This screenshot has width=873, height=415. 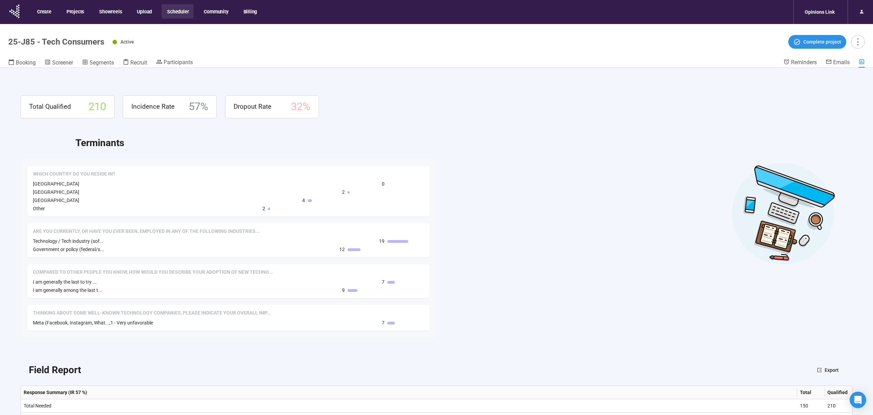 What do you see at coordinates (822, 42) in the screenshot?
I see `span: Complete project` at bounding box center [822, 42].